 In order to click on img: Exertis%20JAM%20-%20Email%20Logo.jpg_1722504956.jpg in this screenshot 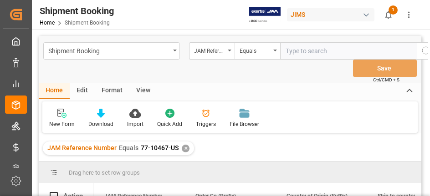, I will do `click(265, 15)`.